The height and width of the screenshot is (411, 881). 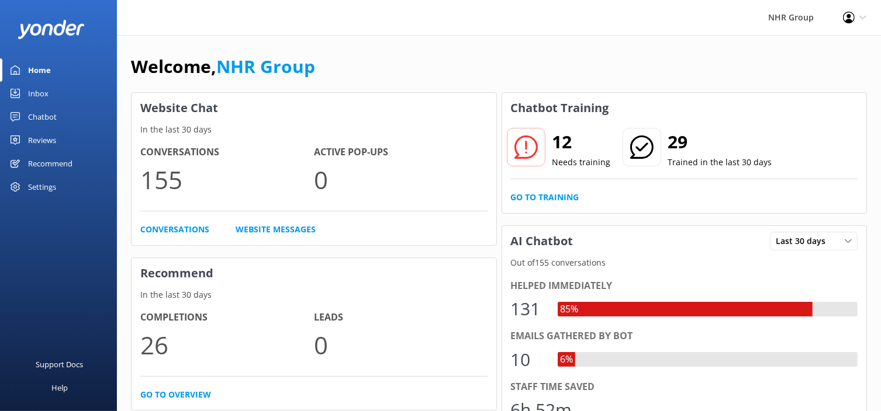 I want to click on p: 26, so click(x=227, y=345).